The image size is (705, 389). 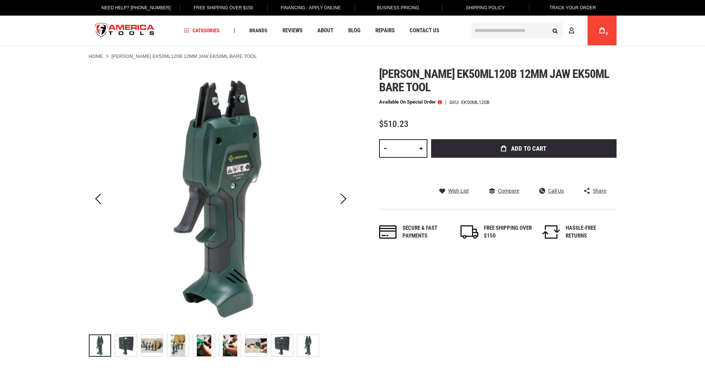 I want to click on span: Call Us, so click(x=556, y=191).